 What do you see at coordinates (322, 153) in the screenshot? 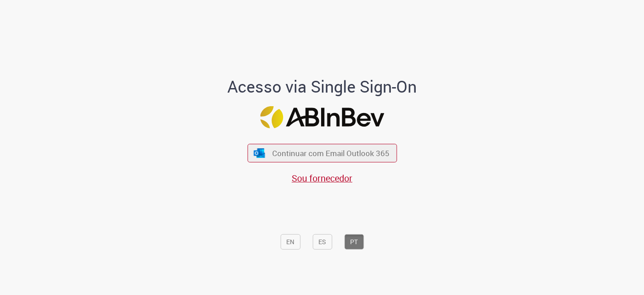
I see `button: ícone Azure/Microsoft 360 Continuar com Email Outlook 365` at bounding box center [322, 153].